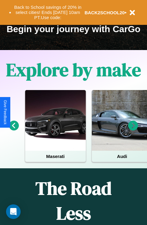 This screenshot has height=225, width=147. I want to click on h4: Maserati, so click(55, 156).